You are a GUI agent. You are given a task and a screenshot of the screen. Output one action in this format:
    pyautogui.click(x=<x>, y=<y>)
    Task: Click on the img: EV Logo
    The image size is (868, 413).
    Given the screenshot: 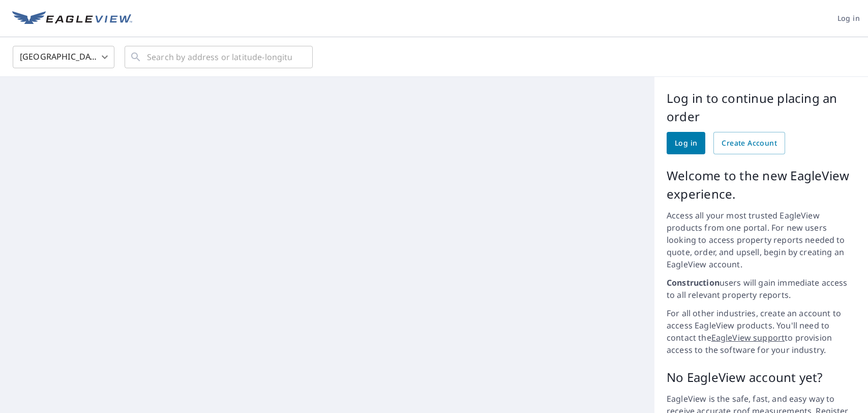 What is the action you would take?
    pyautogui.click(x=72, y=19)
    